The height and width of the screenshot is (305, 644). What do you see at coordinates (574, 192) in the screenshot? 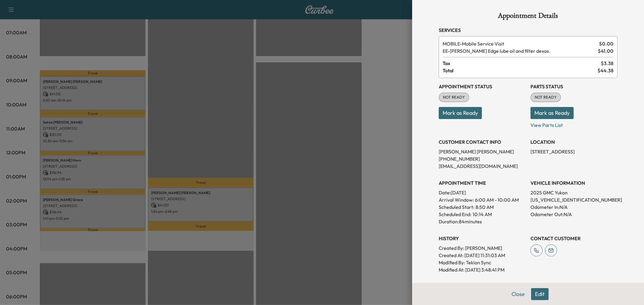
I see `p: 2025 GMC Yukon` at bounding box center [574, 192].